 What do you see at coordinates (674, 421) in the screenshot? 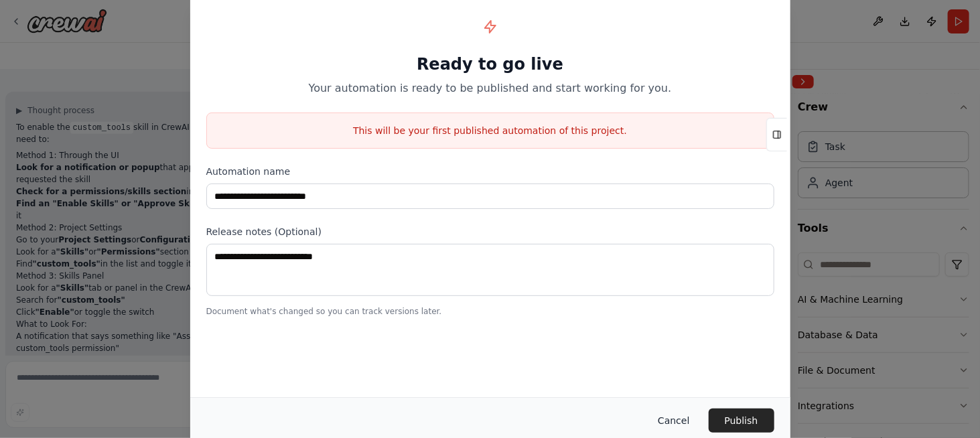
I see `button: Cancel` at bounding box center [674, 421].